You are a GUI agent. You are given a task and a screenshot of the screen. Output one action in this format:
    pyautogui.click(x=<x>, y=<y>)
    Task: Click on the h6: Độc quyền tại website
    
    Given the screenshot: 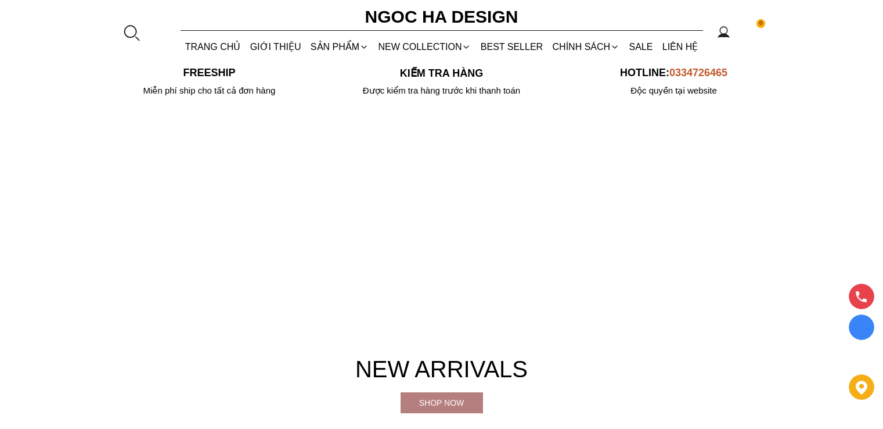 What is the action you would take?
    pyautogui.click(x=674, y=91)
    